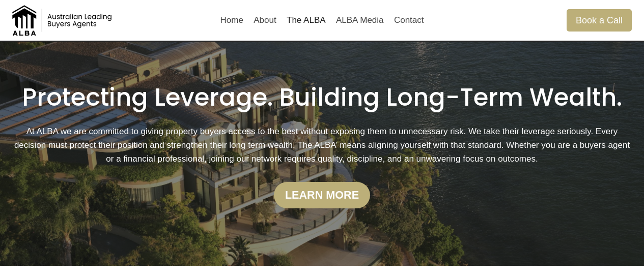 The height and width of the screenshot is (280, 644). What do you see at coordinates (322, 21) in the screenshot?
I see `nav: Primary Navigation` at bounding box center [322, 21].